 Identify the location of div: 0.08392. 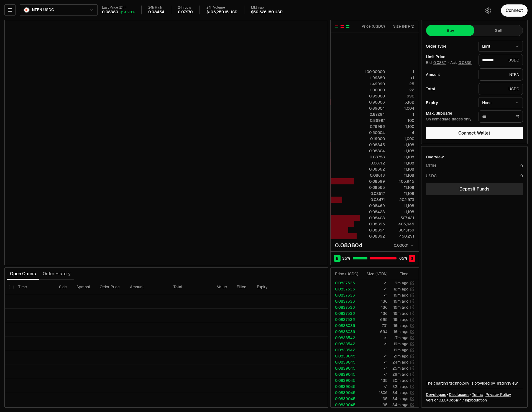
(372, 236).